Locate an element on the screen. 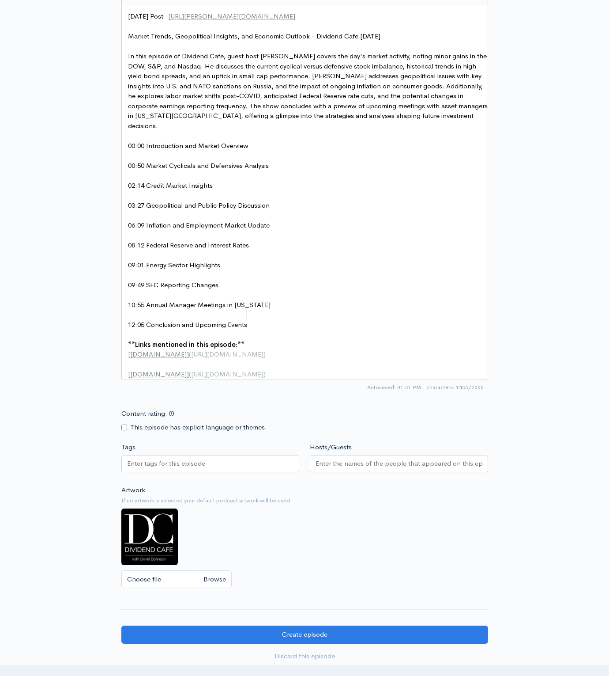 This screenshot has width=609, height=676. label: This episode has explicit language or themes. is located at coordinates (199, 427).